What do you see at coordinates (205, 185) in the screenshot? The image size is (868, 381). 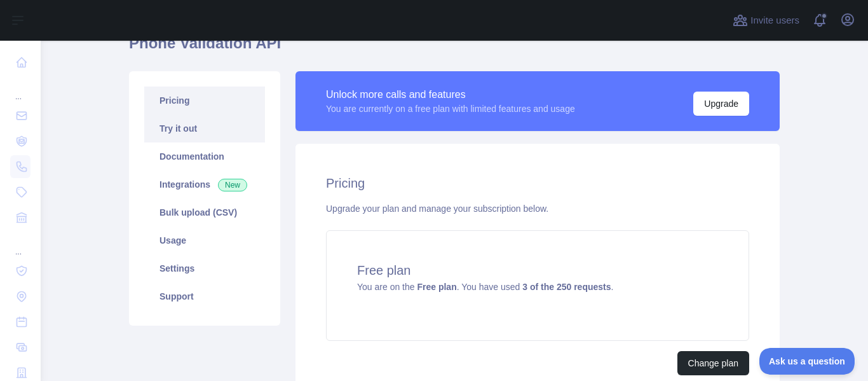 I see `a: Integrations New` at bounding box center [205, 185].